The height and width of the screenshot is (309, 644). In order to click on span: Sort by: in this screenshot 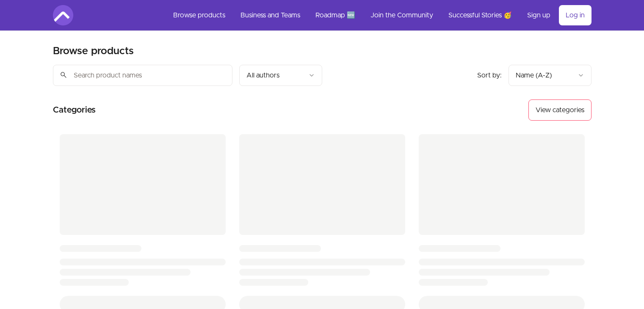, I will do `click(489, 75)`.